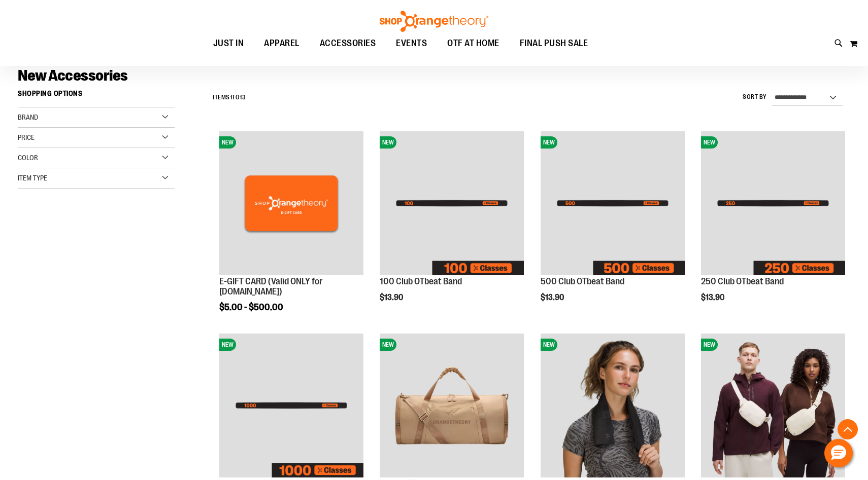  I want to click on img: E-GIFT CARD (Valid ONLY for ShopOrangetheory.com), so click(291, 203).